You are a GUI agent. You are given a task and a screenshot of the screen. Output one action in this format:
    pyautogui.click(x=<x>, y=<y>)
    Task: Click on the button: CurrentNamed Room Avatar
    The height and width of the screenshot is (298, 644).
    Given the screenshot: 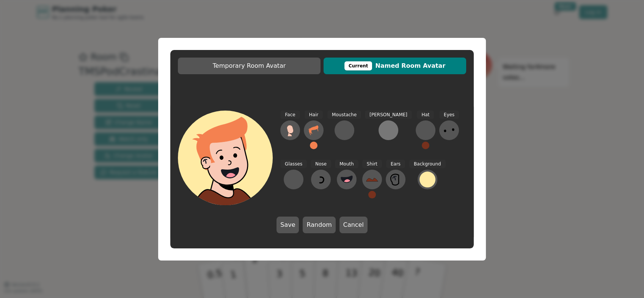 What is the action you would take?
    pyautogui.click(x=395, y=66)
    